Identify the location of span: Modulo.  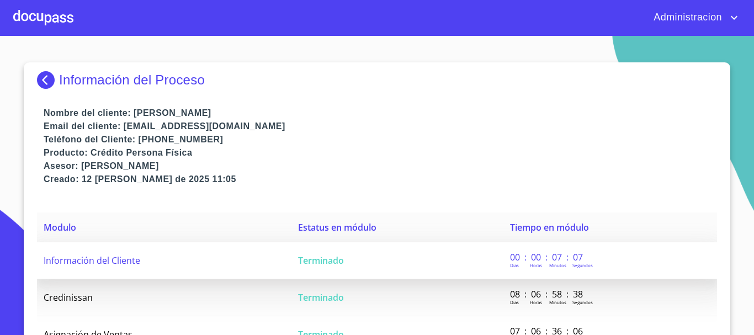
(60, 227).